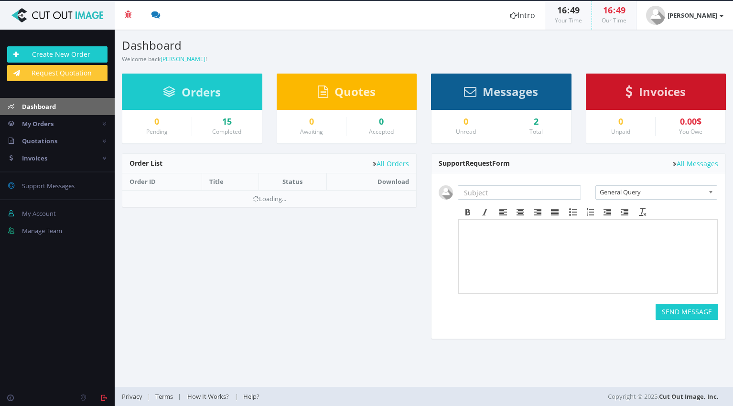 The width and height of the screenshot is (733, 406). Describe the element at coordinates (690, 131) in the screenshot. I see `small: You Owe` at that location.